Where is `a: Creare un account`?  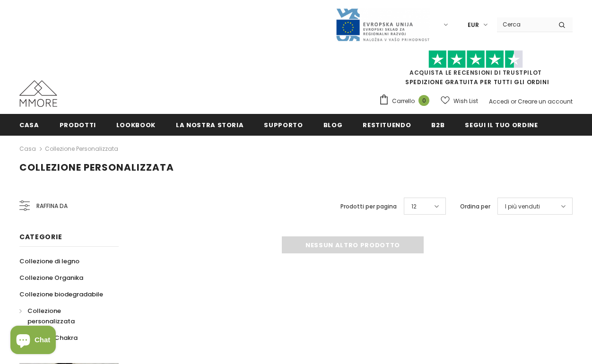 a: Creare un account is located at coordinates (545, 101).